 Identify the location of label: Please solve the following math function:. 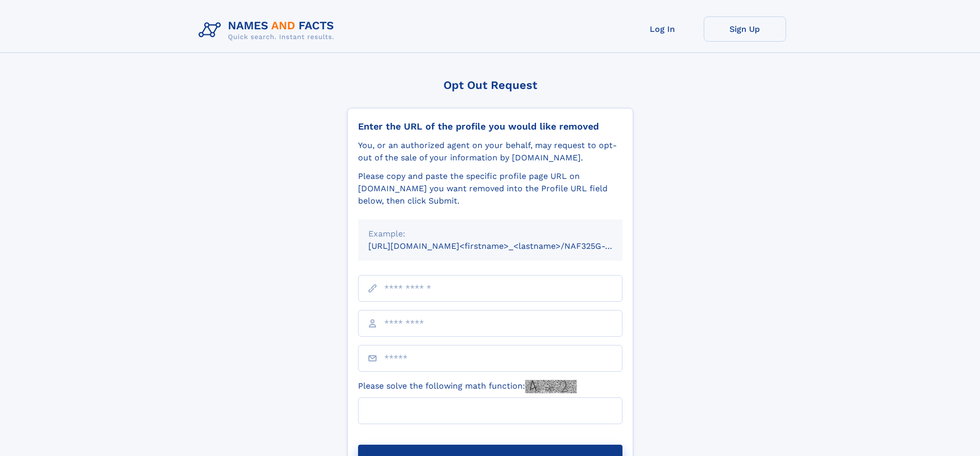
(467, 387).